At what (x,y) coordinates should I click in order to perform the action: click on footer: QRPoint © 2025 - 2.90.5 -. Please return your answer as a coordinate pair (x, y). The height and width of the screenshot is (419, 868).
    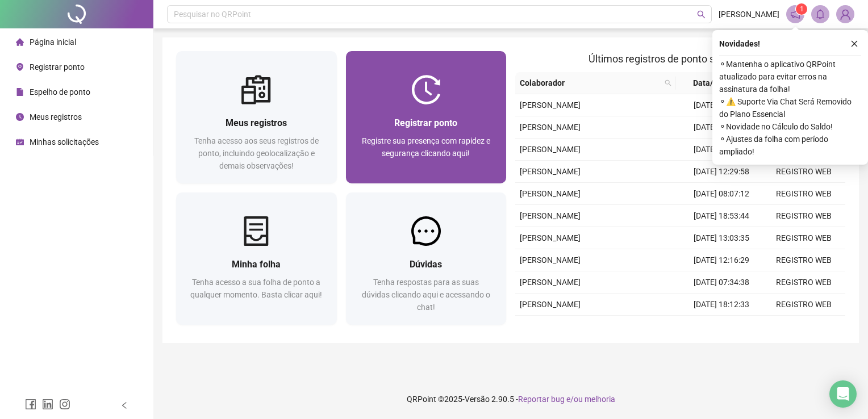
    Looking at the image, I should click on (511, 399).